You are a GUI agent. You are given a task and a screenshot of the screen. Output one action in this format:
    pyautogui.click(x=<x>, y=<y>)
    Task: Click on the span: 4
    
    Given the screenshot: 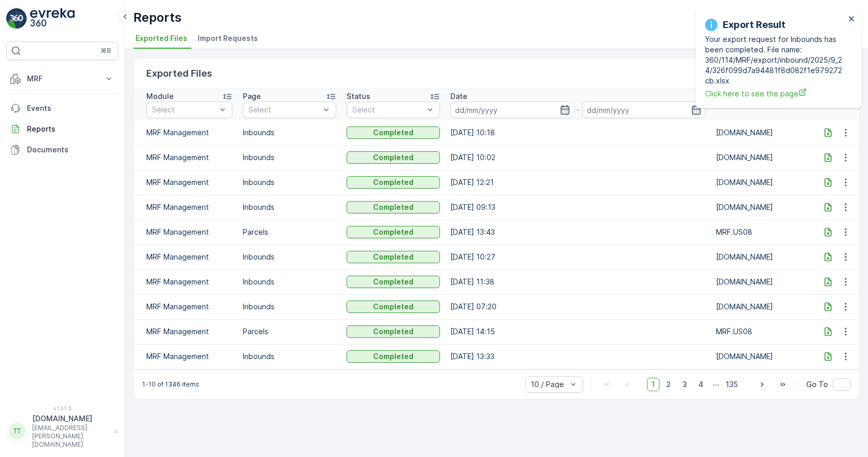 What is the action you would take?
    pyautogui.click(x=701, y=385)
    